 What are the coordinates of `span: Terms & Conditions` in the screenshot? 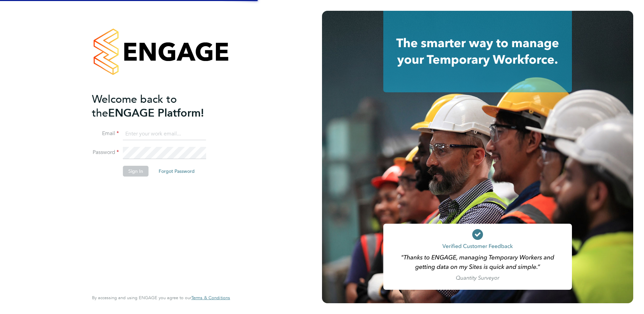 It's located at (210, 297).